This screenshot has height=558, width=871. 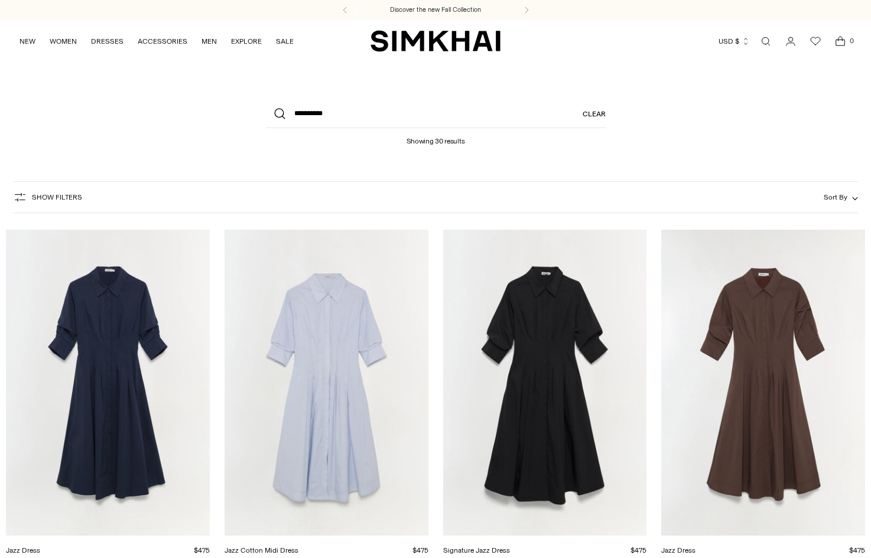 I want to click on button: USD $, so click(x=734, y=41).